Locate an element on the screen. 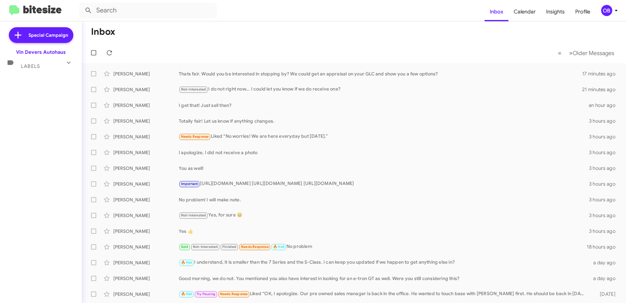  div: Thats fair. Would you be interested in stopping by? We could get an appraisal on your GLC and sho... is located at coordinates (380, 74).